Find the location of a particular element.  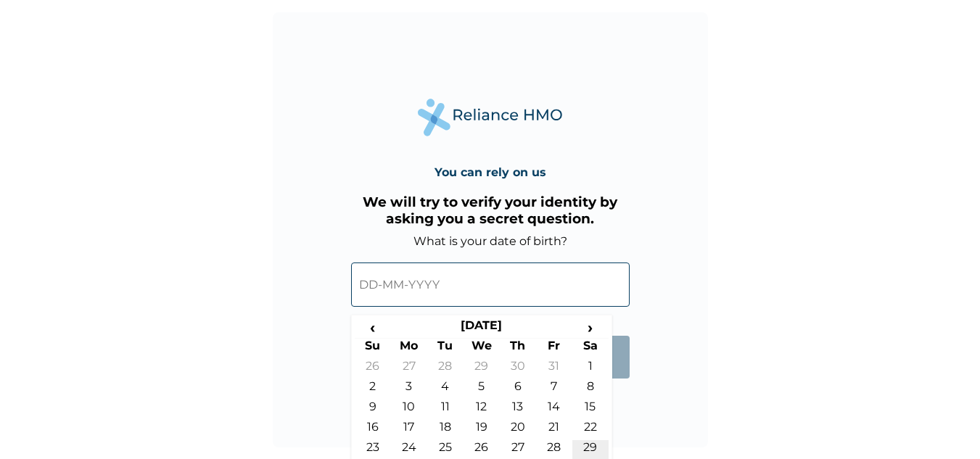

td: 4 is located at coordinates (446, 389).